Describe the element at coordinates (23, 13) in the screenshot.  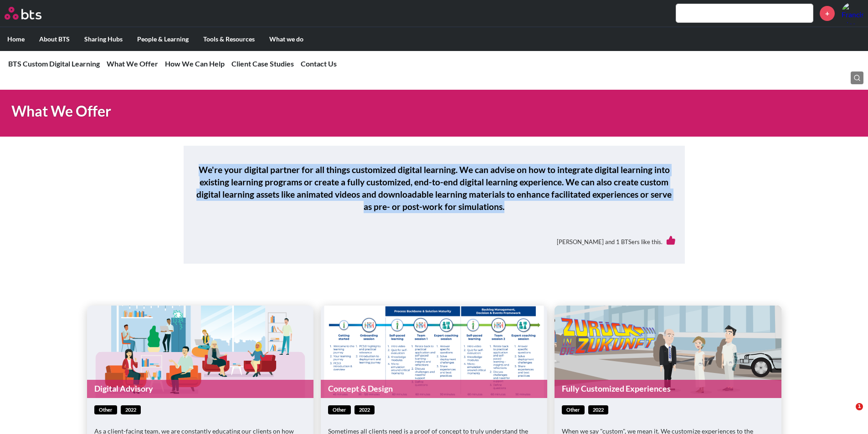
I see `img: BTS Logo` at that location.